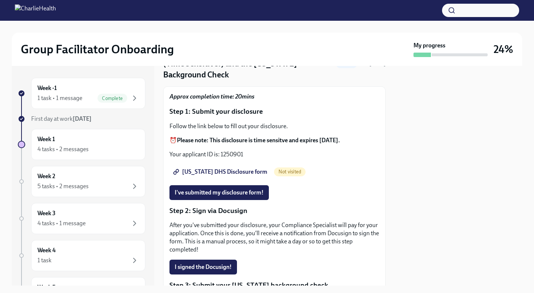 The image size is (534, 293). What do you see at coordinates (46, 288) in the screenshot?
I see `h6: Week 5` at bounding box center [46, 288].